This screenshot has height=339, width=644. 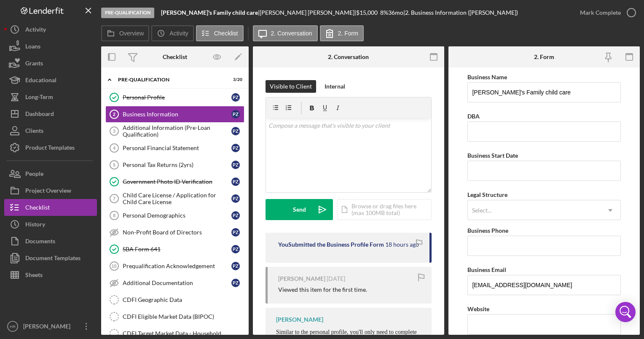 What do you see at coordinates (114, 215) in the screenshot?
I see `tspan: 8` at bounding box center [114, 215].